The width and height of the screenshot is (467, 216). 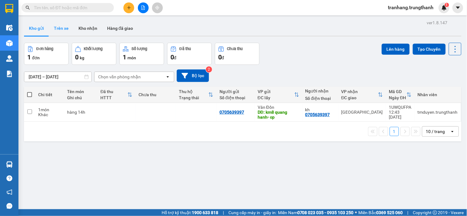 What do you see at coordinates (45, 49) in the screenshot?
I see `div: Đơn hàng` at bounding box center [45, 49].